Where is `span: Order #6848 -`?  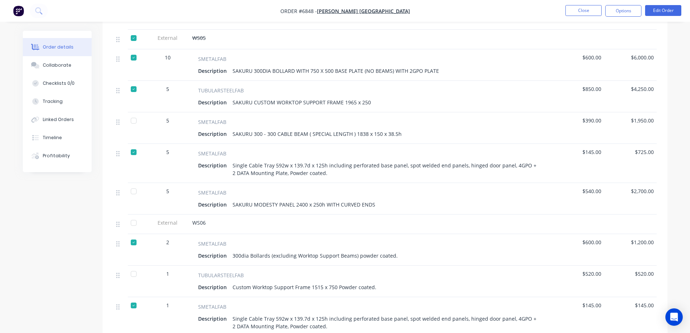 span: Order #6848 - is located at coordinates (299, 11).